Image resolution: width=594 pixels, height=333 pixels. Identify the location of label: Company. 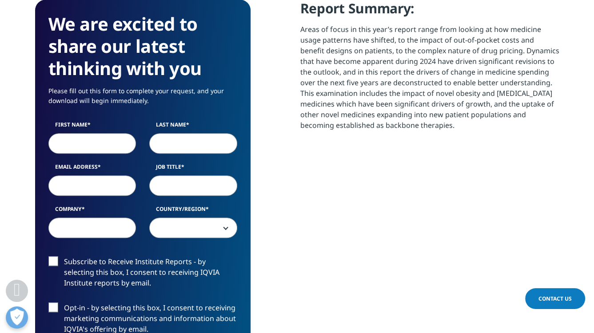
(92, 211).